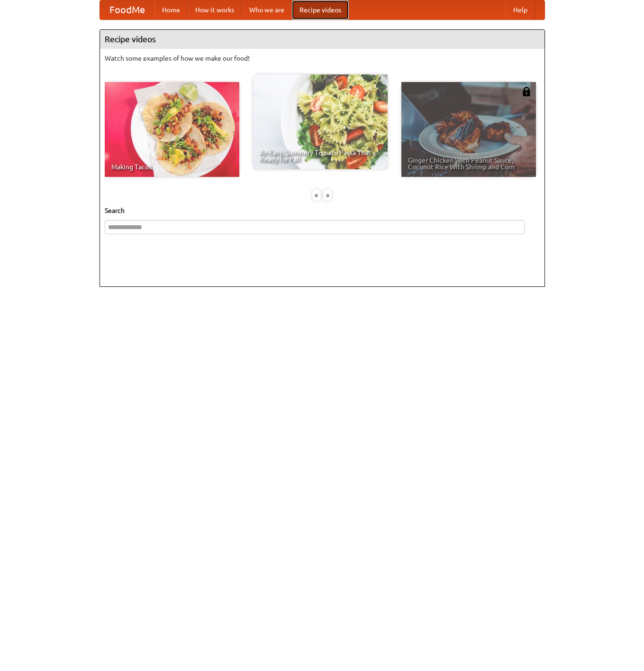 This screenshot has width=644, height=671. I want to click on a: An Easy, Summery Tomato Pasta That's Ready for Fall, so click(320, 122).